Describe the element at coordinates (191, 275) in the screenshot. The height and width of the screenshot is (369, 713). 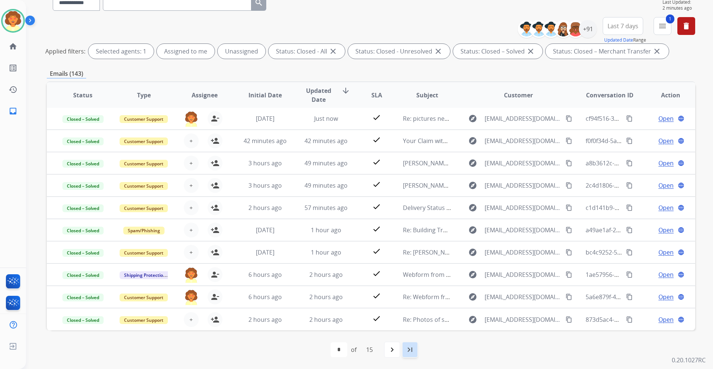
I see `img: agent-avatar` at that location.